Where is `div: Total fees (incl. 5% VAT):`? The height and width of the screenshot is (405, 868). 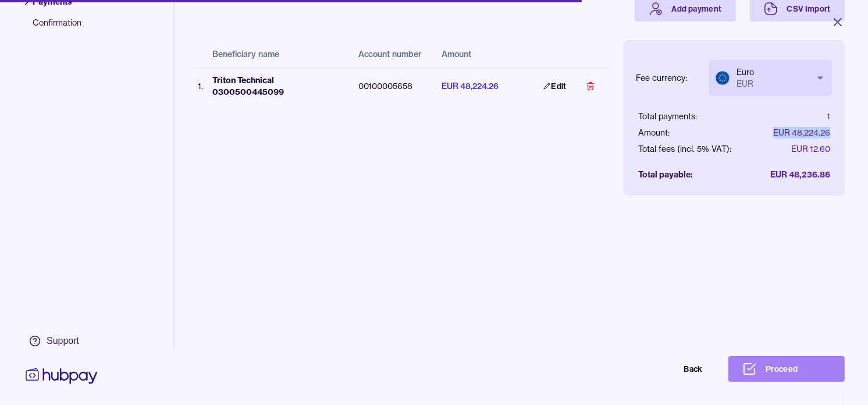 div: Total fees (incl. 5% VAT): is located at coordinates (685, 149).